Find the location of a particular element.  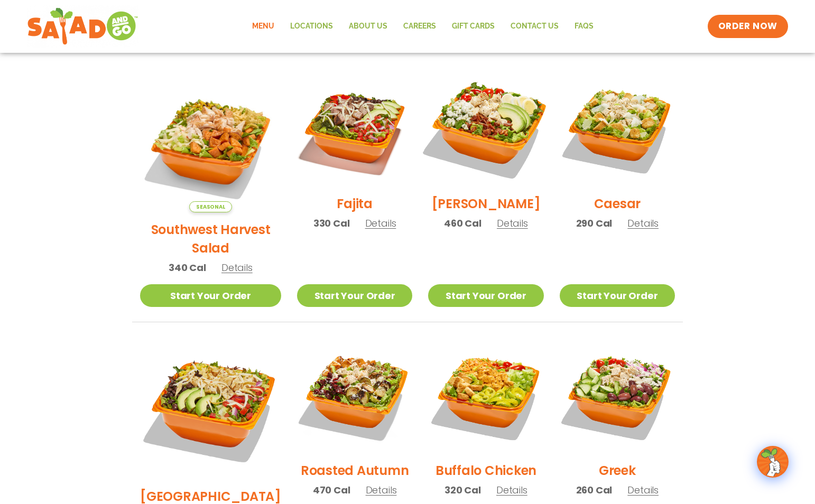

a: Locations is located at coordinates (311, 26).